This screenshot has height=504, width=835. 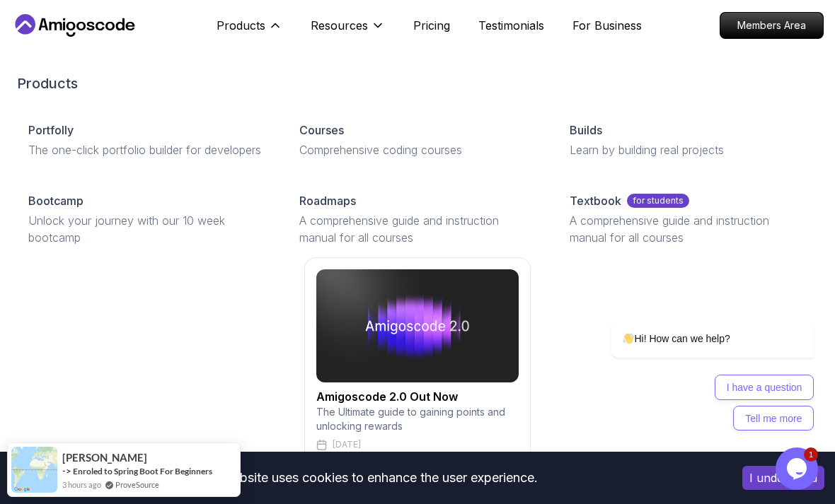 What do you see at coordinates (51, 130) in the screenshot?
I see `p: Portfolly` at bounding box center [51, 130].